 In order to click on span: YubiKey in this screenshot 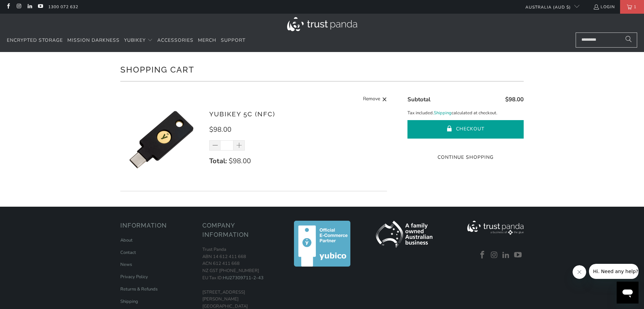, I will do `click(135, 40)`.